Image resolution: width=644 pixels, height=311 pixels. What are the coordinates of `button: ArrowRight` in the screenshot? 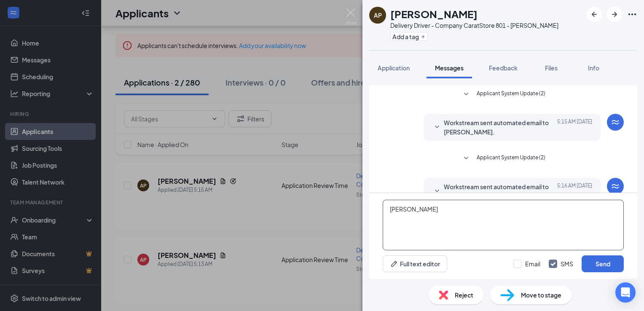 It's located at (614, 14).